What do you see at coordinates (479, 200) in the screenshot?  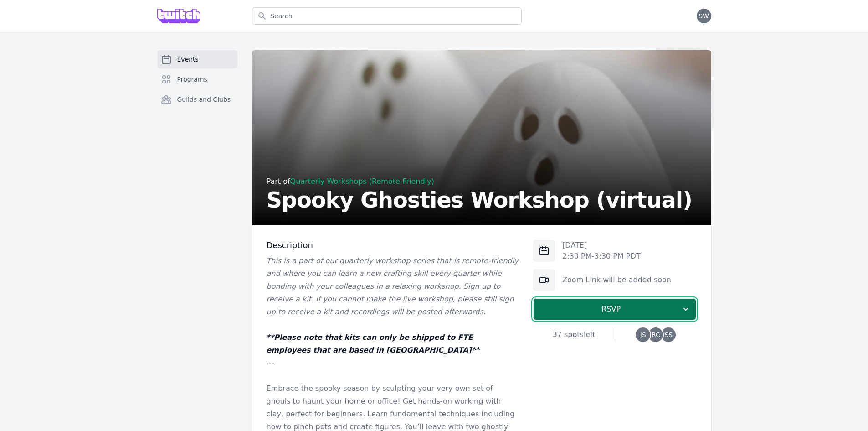 I see `h2: Spooky Ghosties Workshop (virtual)` at bounding box center [479, 200].